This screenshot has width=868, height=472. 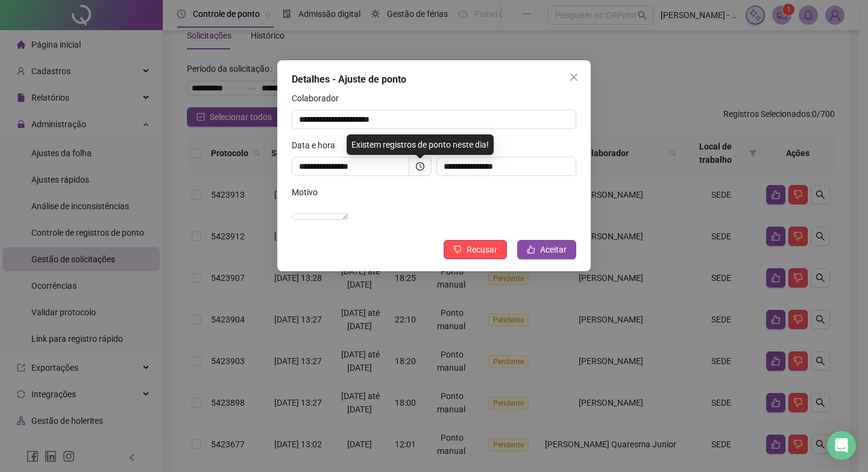 I want to click on span: like, so click(x=531, y=250).